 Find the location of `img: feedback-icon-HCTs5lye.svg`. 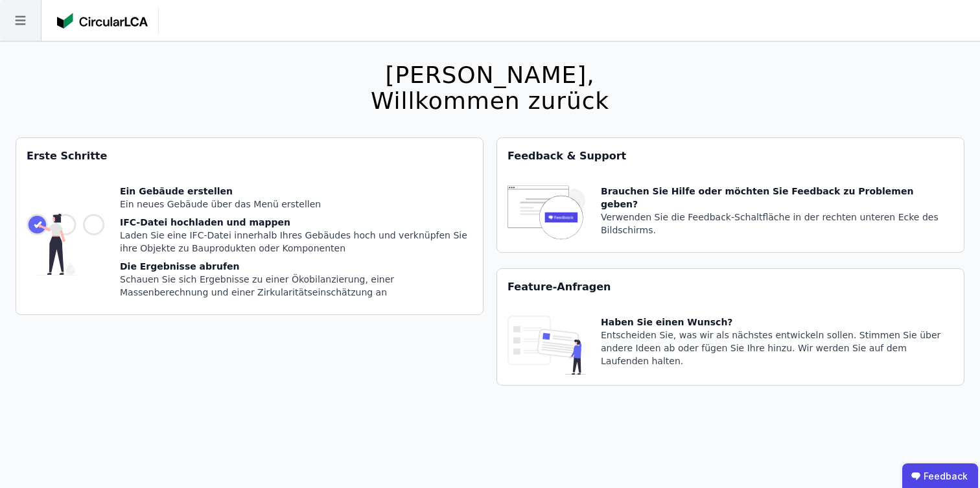

img: feedback-icon-HCTs5lye.svg is located at coordinates (547, 213).